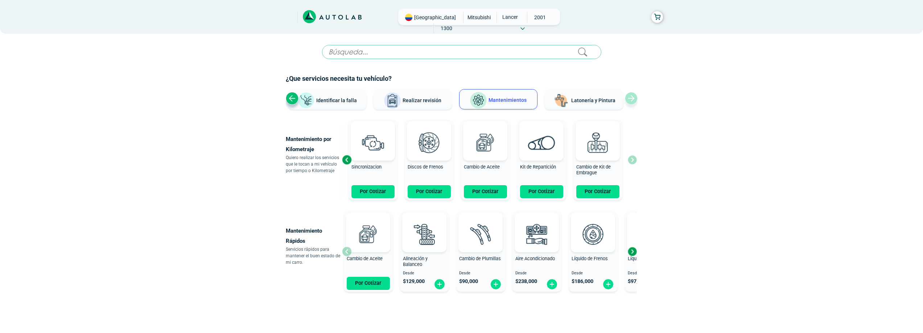  I want to click on button: Identificar la falla, so click(327, 99).